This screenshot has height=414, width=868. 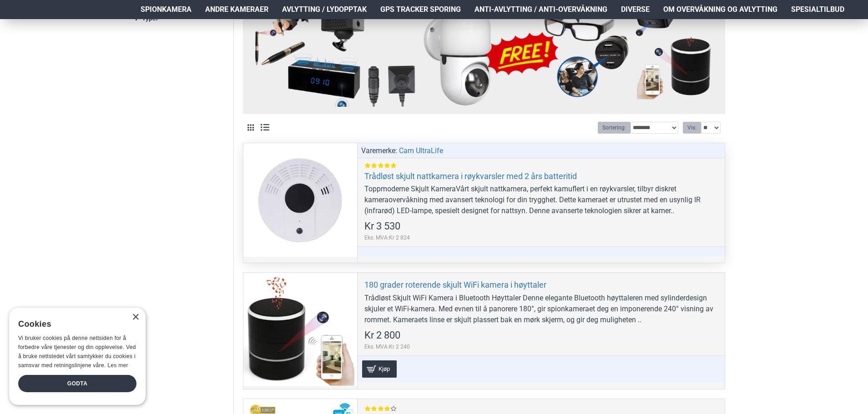 What do you see at coordinates (387, 238) in the screenshot?
I see `span: Eks. MVA:Kr 2 824` at bounding box center [387, 238].